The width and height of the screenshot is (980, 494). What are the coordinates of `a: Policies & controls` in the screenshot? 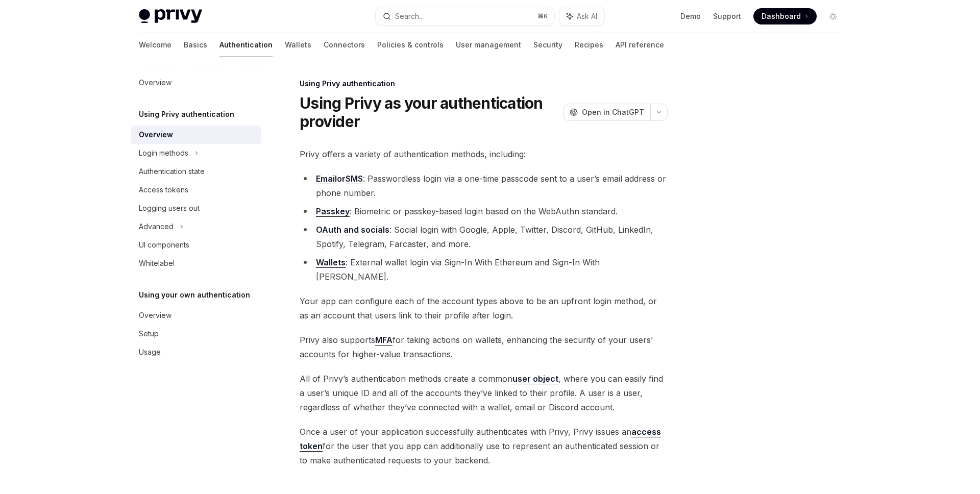 It's located at (410, 45).